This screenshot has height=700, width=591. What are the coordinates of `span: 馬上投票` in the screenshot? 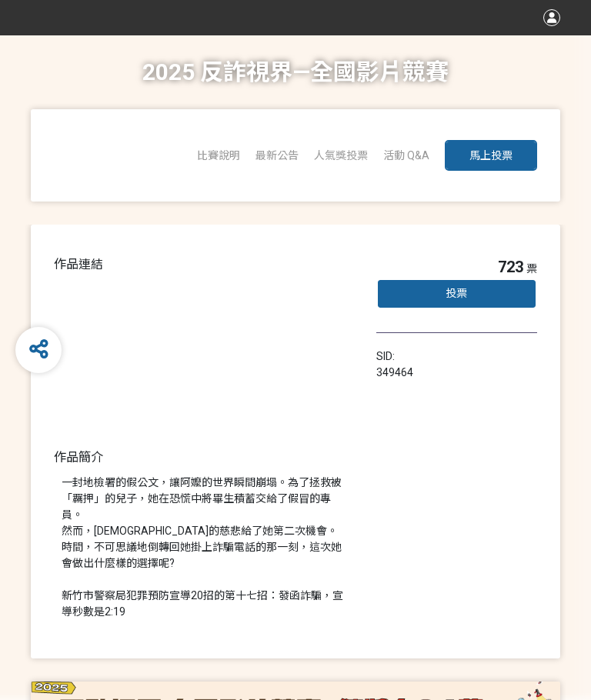 It's located at (491, 155).